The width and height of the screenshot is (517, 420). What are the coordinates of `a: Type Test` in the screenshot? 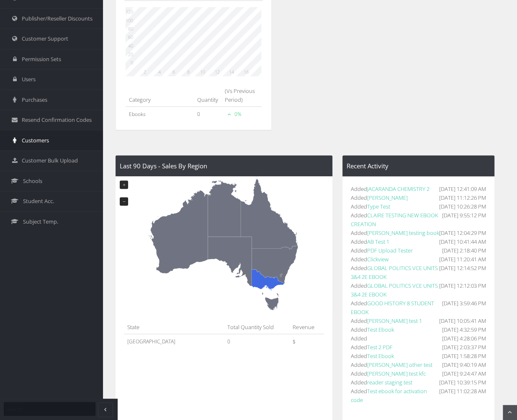 It's located at (378, 207).